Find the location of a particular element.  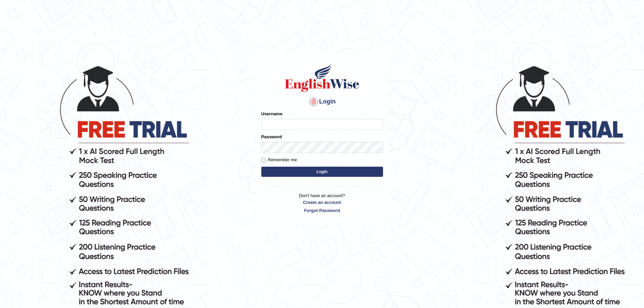

p: Don't have an account? is located at coordinates (322, 203).